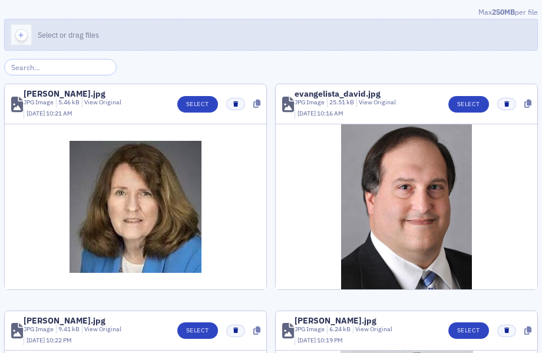 This screenshot has height=353, width=542. I want to click on div: 9.41 kB, so click(68, 329).